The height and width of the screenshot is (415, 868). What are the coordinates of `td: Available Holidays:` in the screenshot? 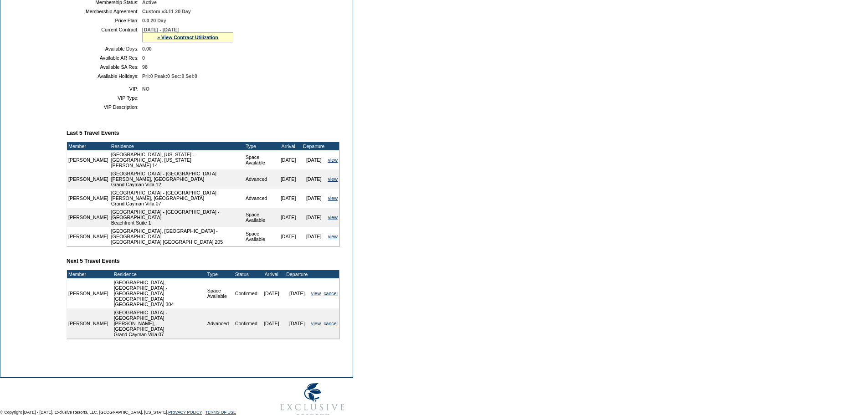 It's located at (105, 76).